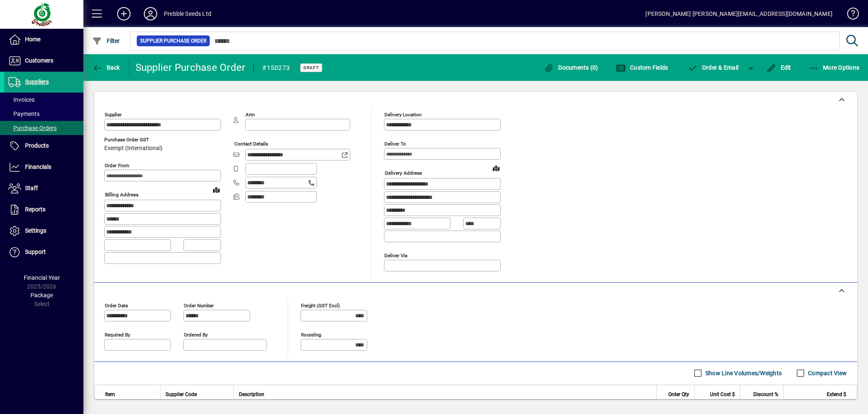 This screenshot has width=868, height=414. What do you see at coordinates (713, 67) in the screenshot?
I see `span: Order & Email` at bounding box center [713, 67].